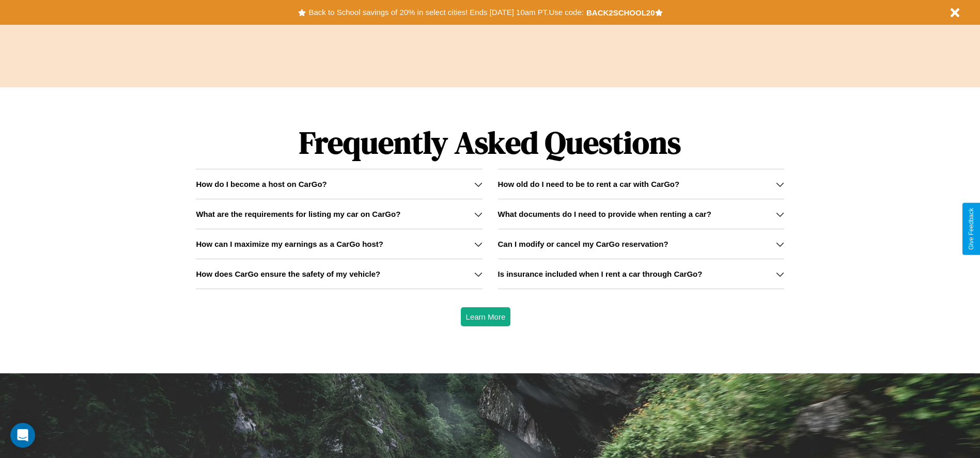 Image resolution: width=980 pixels, height=458 pixels. Describe the element at coordinates (486, 317) in the screenshot. I see `button: Learn More` at that location.